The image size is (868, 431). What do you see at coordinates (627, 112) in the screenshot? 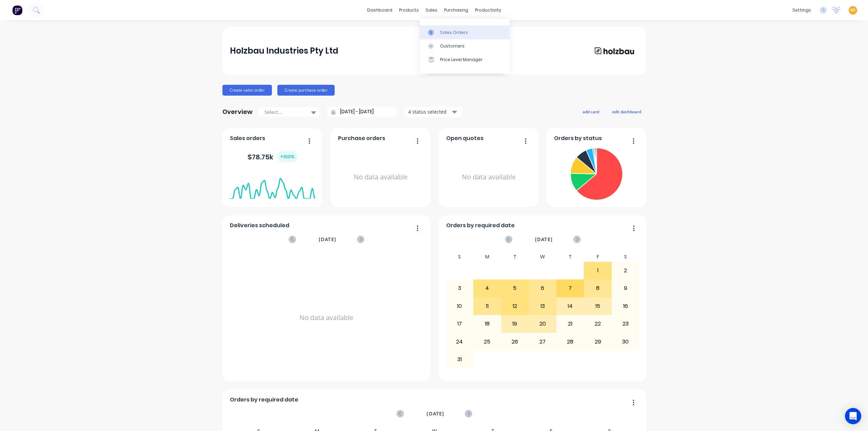
I see `button: edit dashboard` at bounding box center [627, 112].